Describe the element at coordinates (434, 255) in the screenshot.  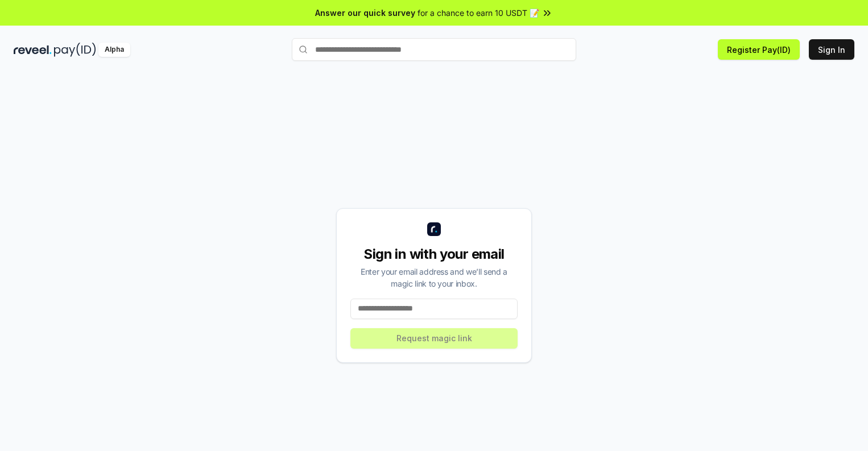
I see `div: Sign in with your email` at that location.